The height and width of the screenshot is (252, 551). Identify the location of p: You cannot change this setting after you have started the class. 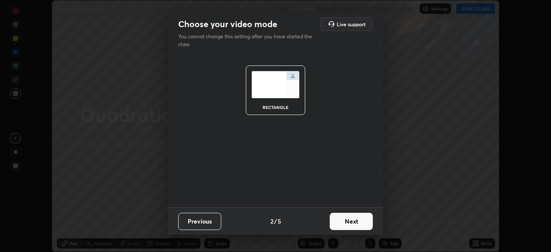
(248, 40).